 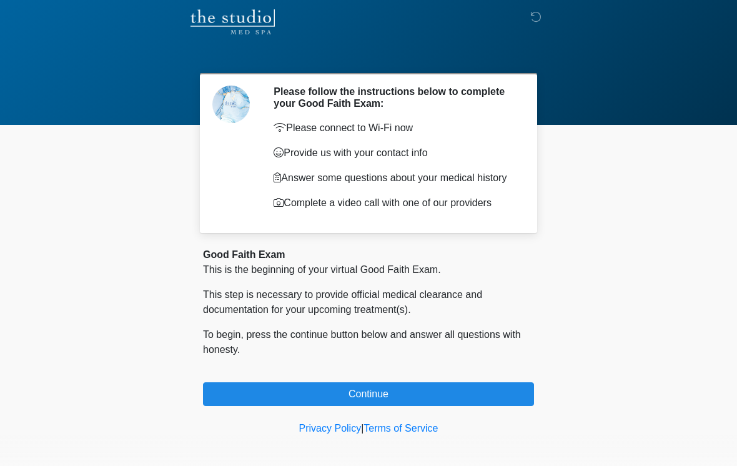 What do you see at coordinates (330, 428) in the screenshot?
I see `a: Privacy Policy` at bounding box center [330, 428].